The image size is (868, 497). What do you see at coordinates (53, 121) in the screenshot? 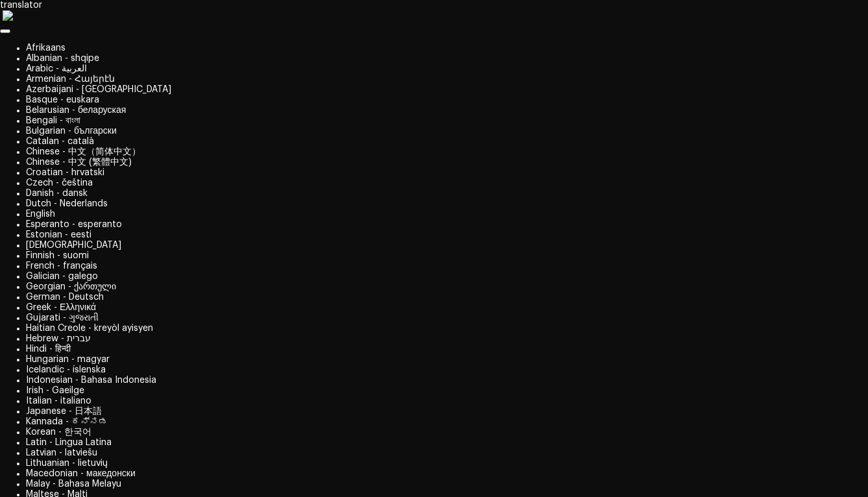
I see `a: Bengali - বাংলা` at bounding box center [53, 121].